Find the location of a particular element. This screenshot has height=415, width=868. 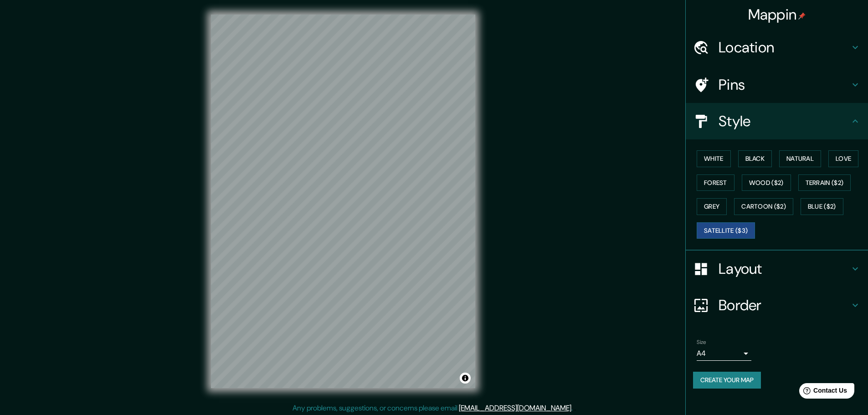

img: pin-icon.png is located at coordinates (802, 16).